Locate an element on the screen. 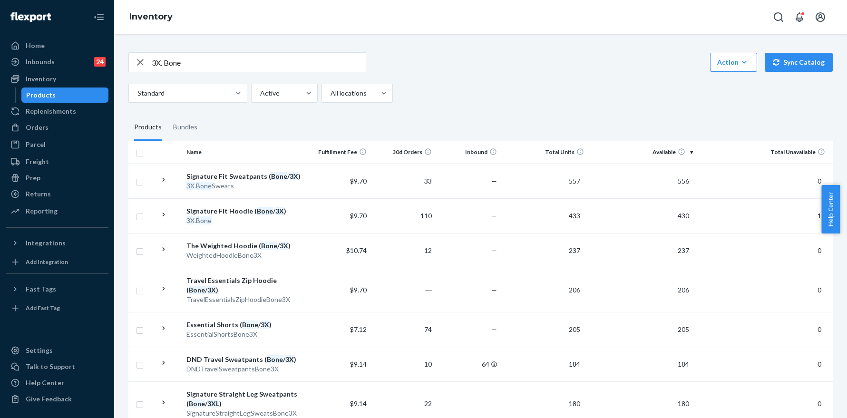  td: 110 is located at coordinates (403, 215).